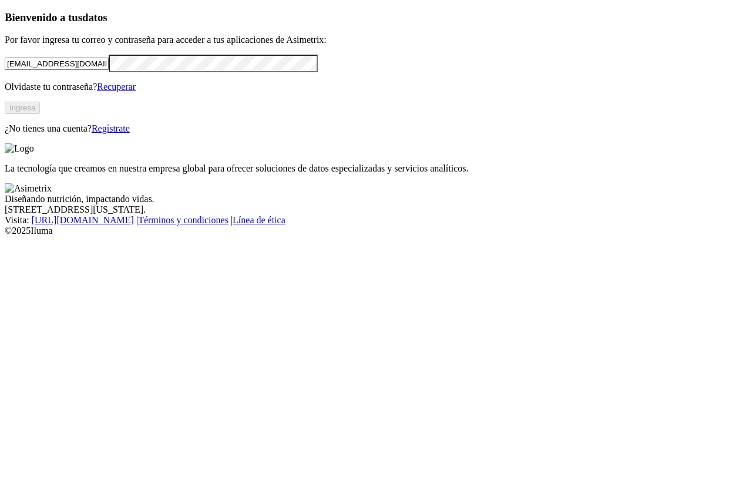 This screenshot has height=477, width=746. What do you see at coordinates (373, 40) in the screenshot?
I see `p: Por favor ingresa tu correo y contraseña para acceder a tus aplicaciones de Asimetrix:` at bounding box center [373, 40].